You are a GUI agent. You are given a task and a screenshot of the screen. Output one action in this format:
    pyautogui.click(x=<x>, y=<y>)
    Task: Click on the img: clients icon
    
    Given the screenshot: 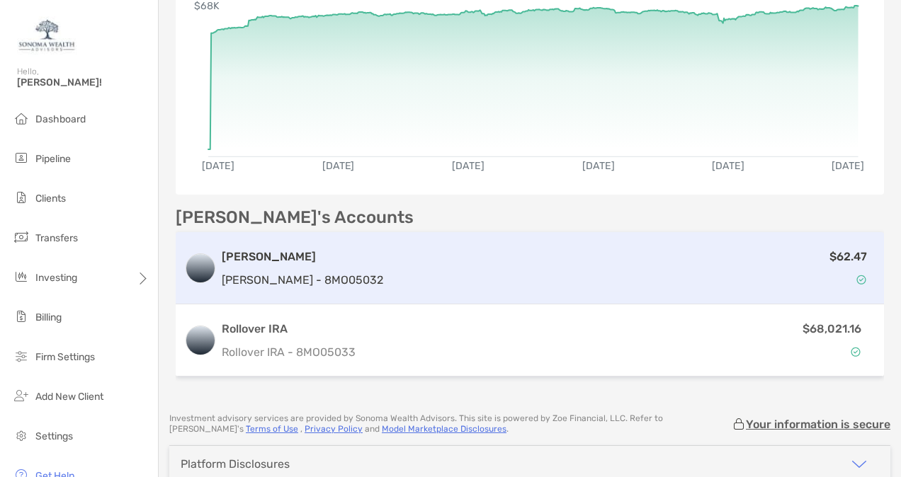 What is the action you would take?
    pyautogui.click(x=21, y=198)
    